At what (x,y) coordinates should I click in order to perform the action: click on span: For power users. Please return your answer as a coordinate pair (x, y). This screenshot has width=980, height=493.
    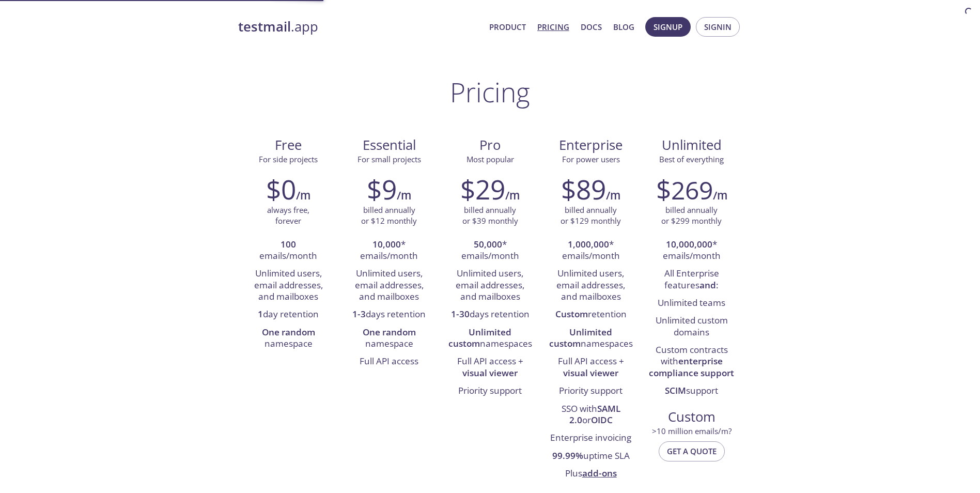
    Looking at the image, I should click on (591, 159).